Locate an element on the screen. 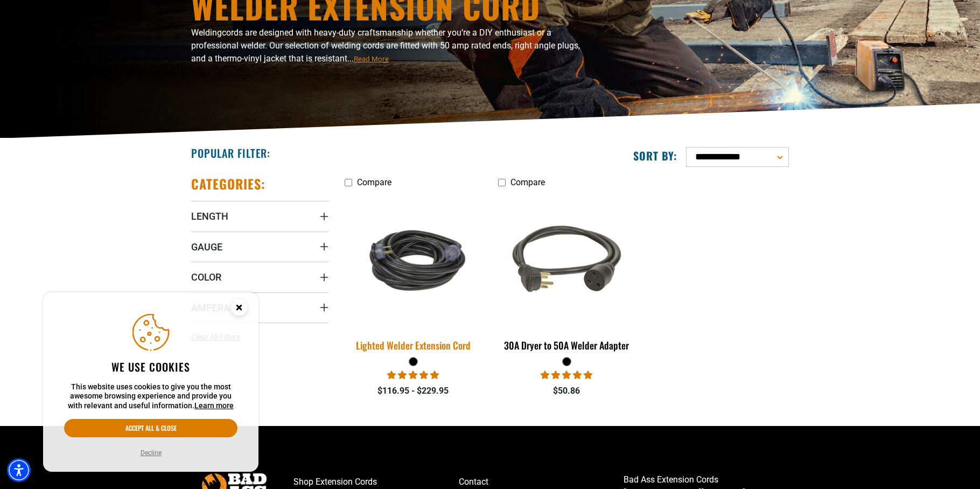 This screenshot has width=980, height=489. div: $116.95 - $229.95 is located at coordinates (413, 391).